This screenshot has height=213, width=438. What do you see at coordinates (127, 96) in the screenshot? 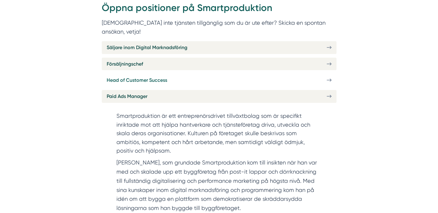
I see `span: Paid Ads Manager` at bounding box center [127, 96].